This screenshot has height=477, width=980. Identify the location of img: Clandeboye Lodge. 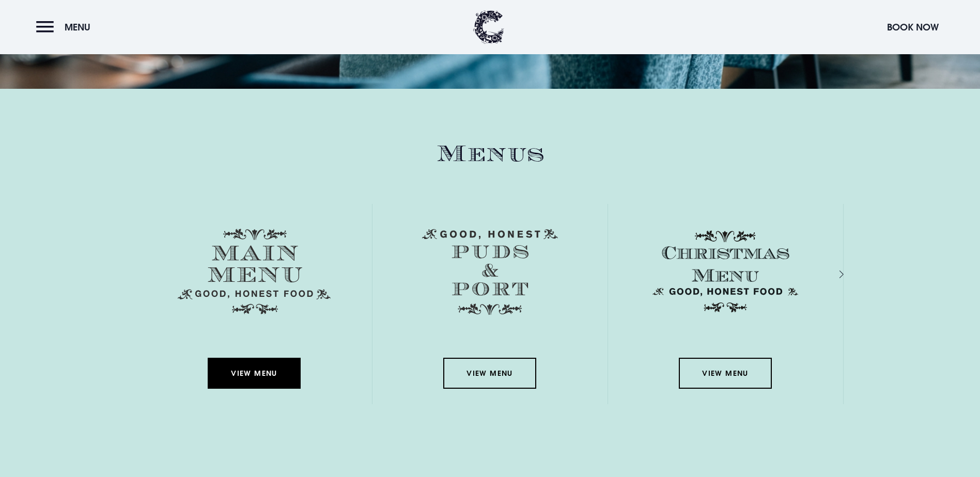
(489, 27).